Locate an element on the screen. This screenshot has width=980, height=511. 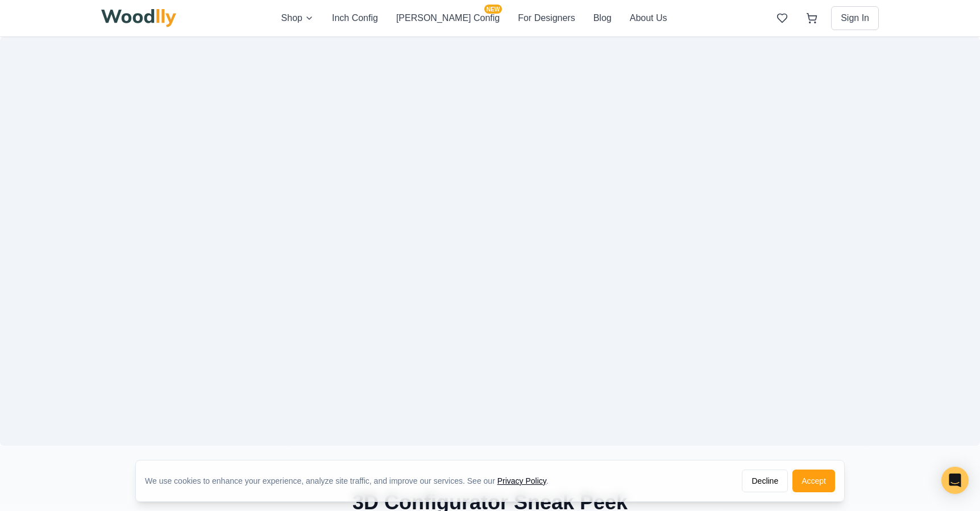
button: Decline is located at coordinates (764, 481).